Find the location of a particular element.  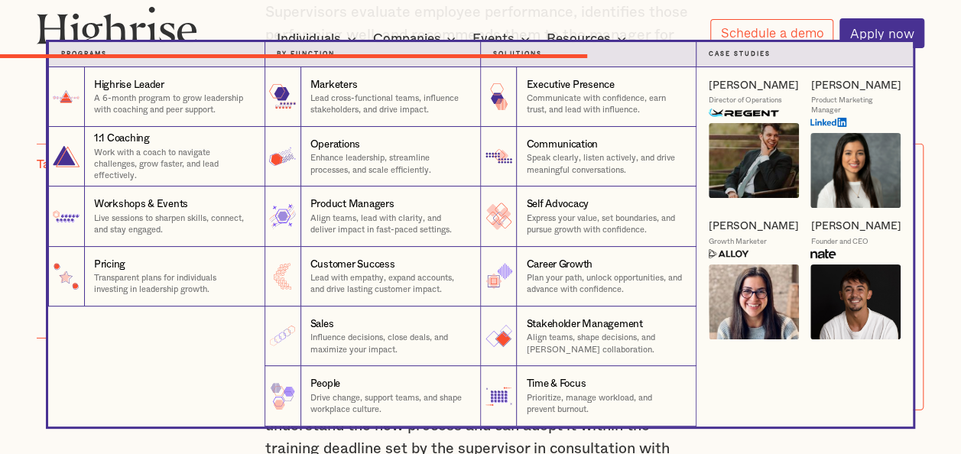

a: Career GrowthPlan your path, unlock opportunities, and advance with confidence. is located at coordinates (588, 277).